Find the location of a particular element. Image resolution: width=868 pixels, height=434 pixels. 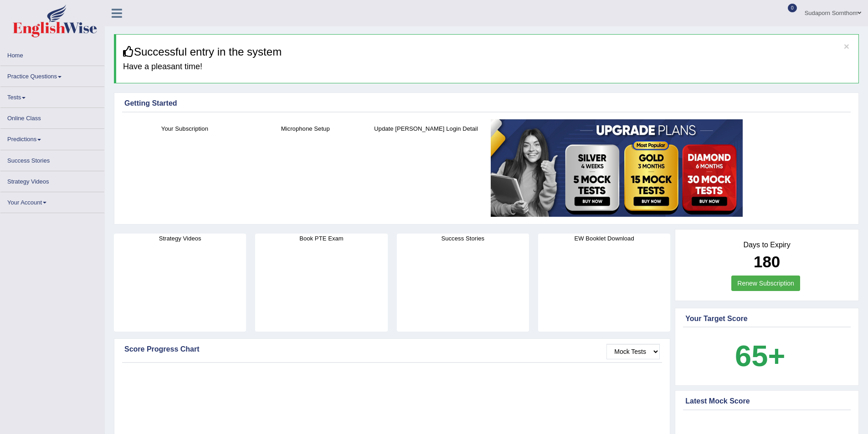

a: Home is located at coordinates (52, 54).